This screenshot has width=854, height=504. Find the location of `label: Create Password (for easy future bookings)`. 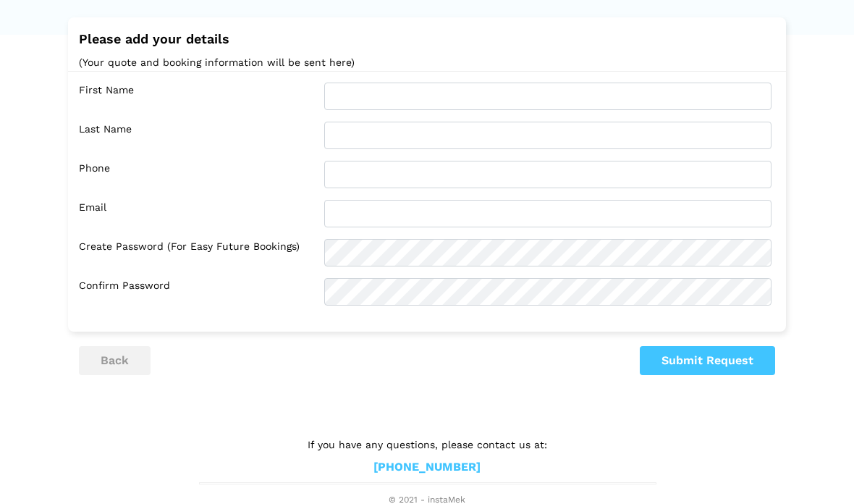

label: Create Password (for easy future bookings) is located at coordinates (196, 252).